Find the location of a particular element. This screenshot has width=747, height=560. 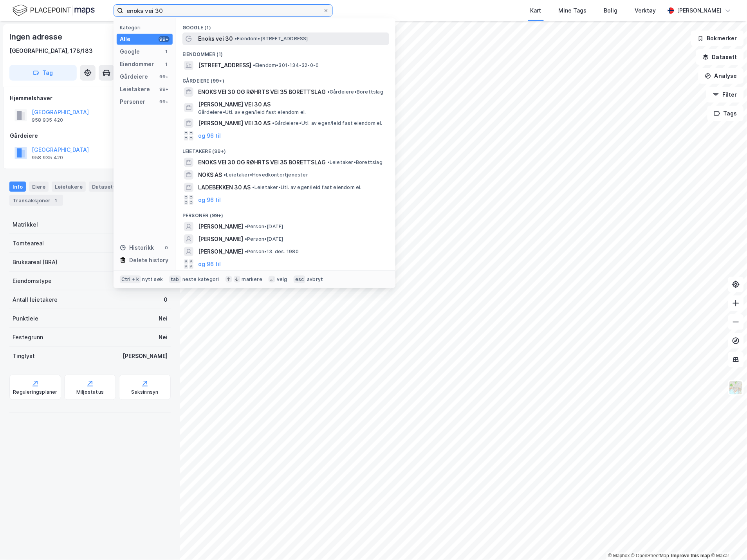

button: Analyse is located at coordinates (721, 76).